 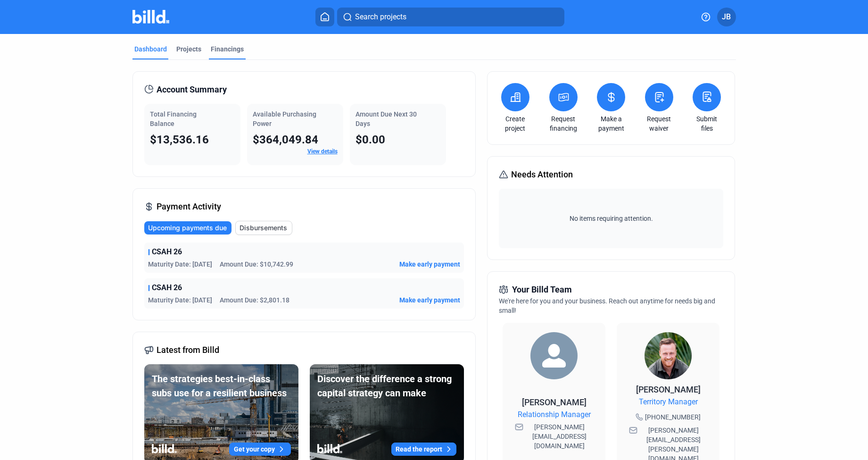 I want to click on div: Discover the difference a strong capital strategy can make, so click(x=386, y=386).